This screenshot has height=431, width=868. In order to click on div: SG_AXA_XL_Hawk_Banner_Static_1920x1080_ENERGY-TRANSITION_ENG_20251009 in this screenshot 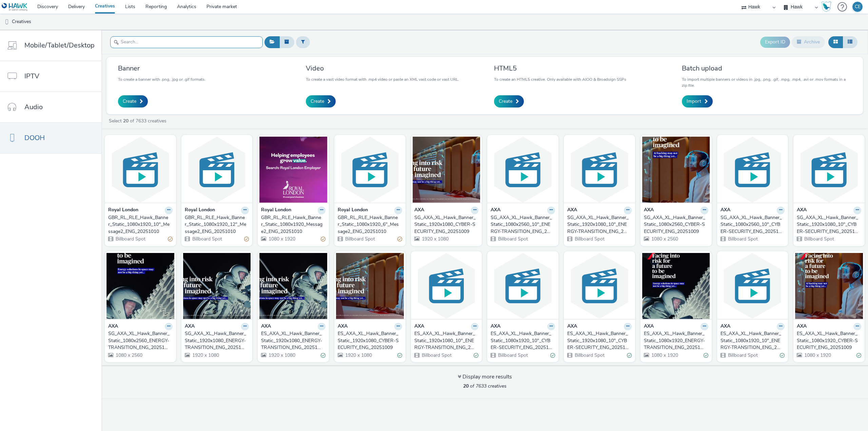, I will do `click(215, 340)`.